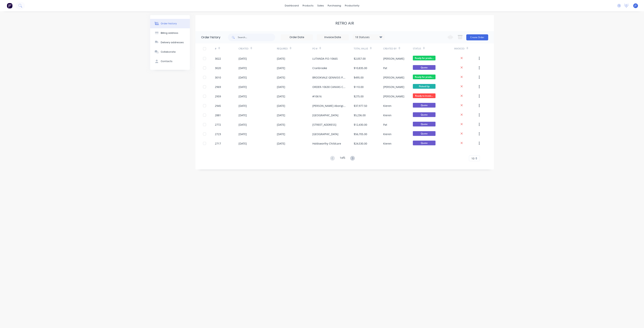 This screenshot has width=644, height=328. What do you see at coordinates (473, 158) in the screenshot?
I see `span: 10` at bounding box center [473, 158].